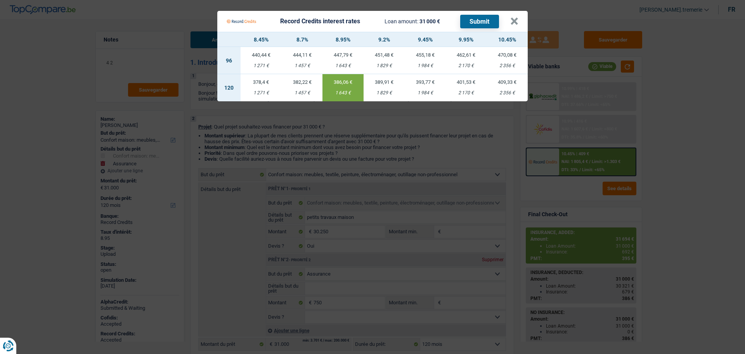  Describe the element at coordinates (320, 21) in the screenshot. I see `div: Record Credits interest rates` at that location.